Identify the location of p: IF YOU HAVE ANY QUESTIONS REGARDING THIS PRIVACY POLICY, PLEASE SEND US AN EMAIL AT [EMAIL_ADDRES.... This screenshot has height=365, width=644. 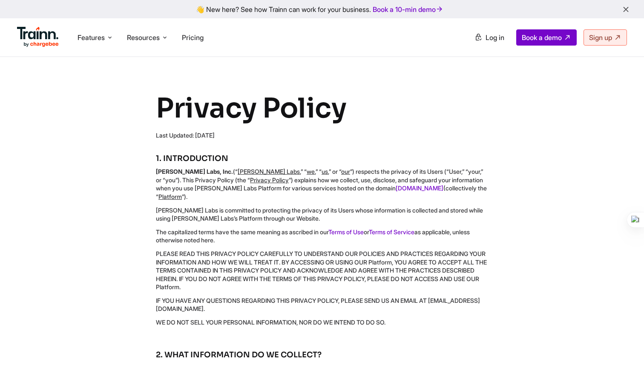
(322, 305).